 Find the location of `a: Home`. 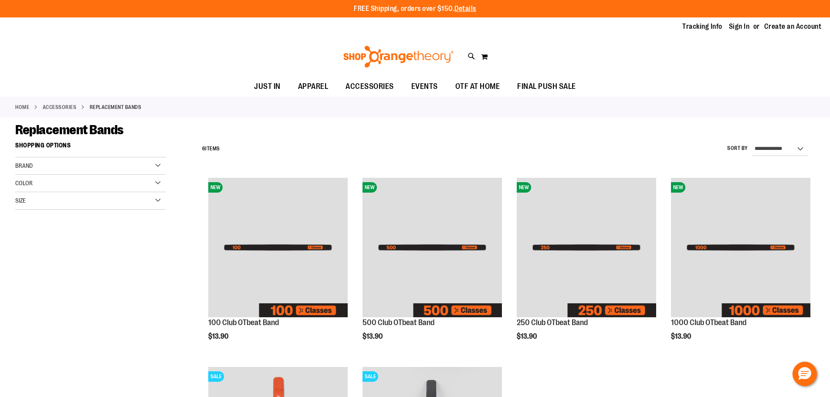

a: Home is located at coordinates (22, 107).